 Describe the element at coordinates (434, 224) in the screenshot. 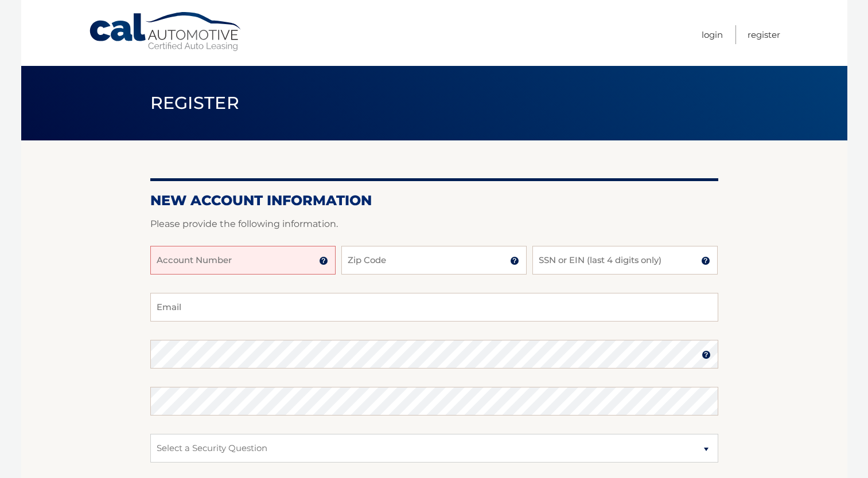

I see `p: Please provide the following information.` at that location.